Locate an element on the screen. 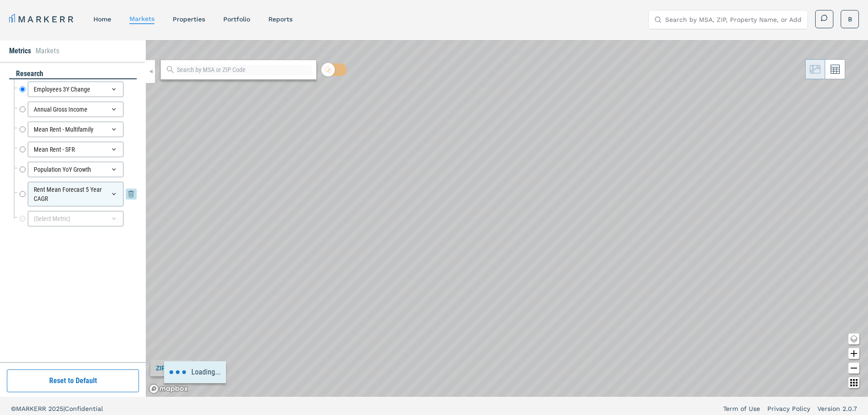 This screenshot has width=868, height=415. a: MARKERR is located at coordinates (42, 19).